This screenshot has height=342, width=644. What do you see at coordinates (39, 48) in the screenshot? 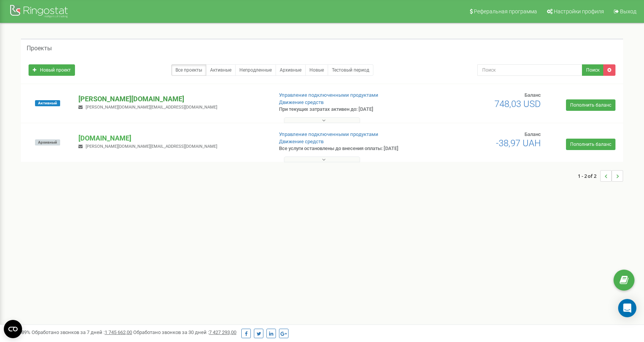
I see `h5: Проекты` at bounding box center [39, 48].